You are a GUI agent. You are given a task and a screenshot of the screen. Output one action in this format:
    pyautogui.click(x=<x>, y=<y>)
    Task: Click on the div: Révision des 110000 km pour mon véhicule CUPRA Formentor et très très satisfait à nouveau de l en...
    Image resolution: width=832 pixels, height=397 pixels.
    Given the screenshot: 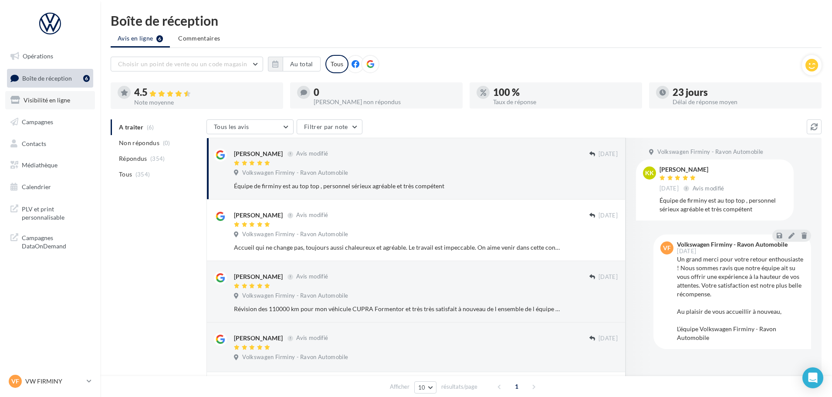 What is the action you would take?
    pyautogui.click(x=397, y=309)
    